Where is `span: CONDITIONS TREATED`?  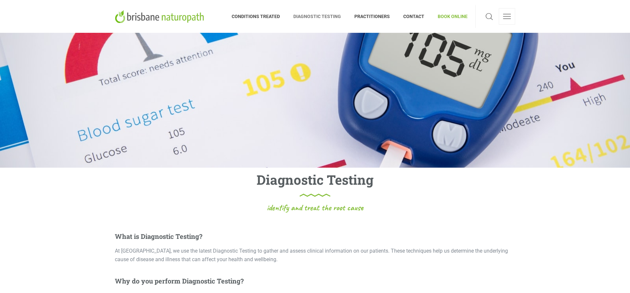
span: CONDITIONS TREATED is located at coordinates (259, 16).